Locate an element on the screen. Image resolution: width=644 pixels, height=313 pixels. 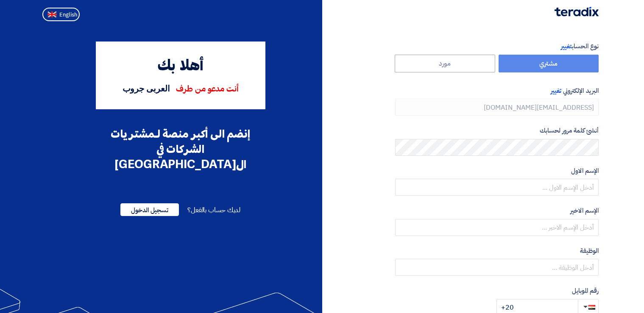
input: أدخل الوظيفة ... is located at coordinates (497, 267).